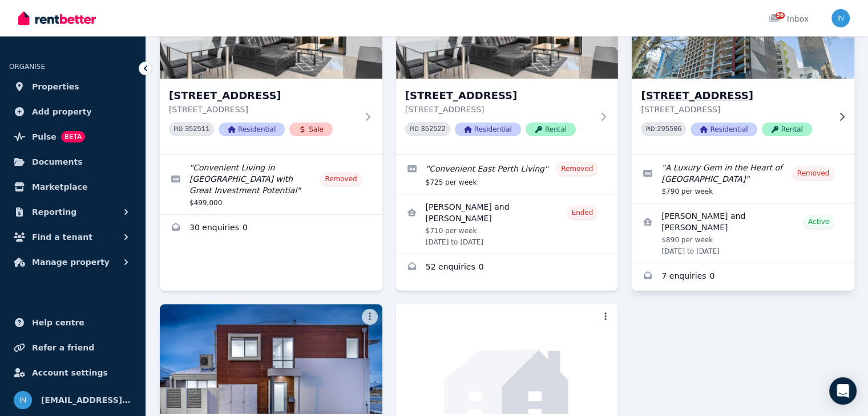 This screenshot has height=416, width=868. I want to click on span: Manage property, so click(71, 262).